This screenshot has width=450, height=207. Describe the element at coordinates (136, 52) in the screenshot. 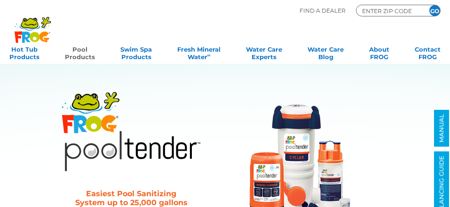

I see `a: Swim SpaProducts` at that location.